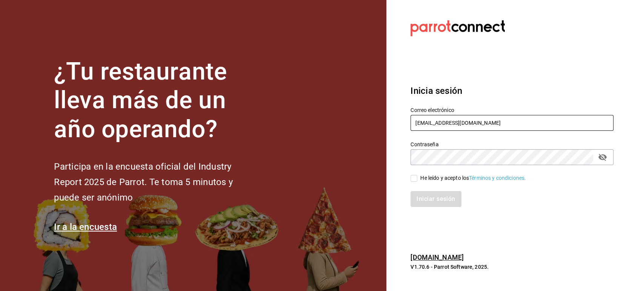 The image size is (644, 291). I want to click on div: He leído y acepto los, so click(473, 178).